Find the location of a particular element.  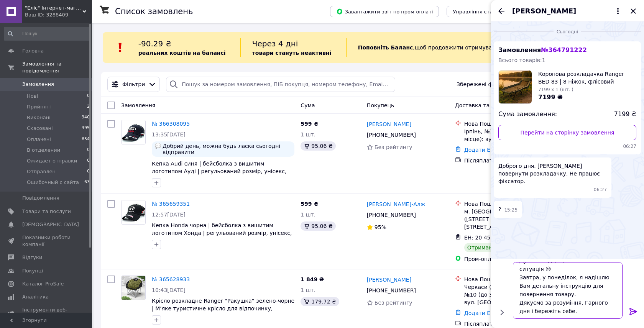

input: Пошук за номером замовлення, ПІБ покупця, номером телефону, Email, номером накладної is located at coordinates (280, 84).